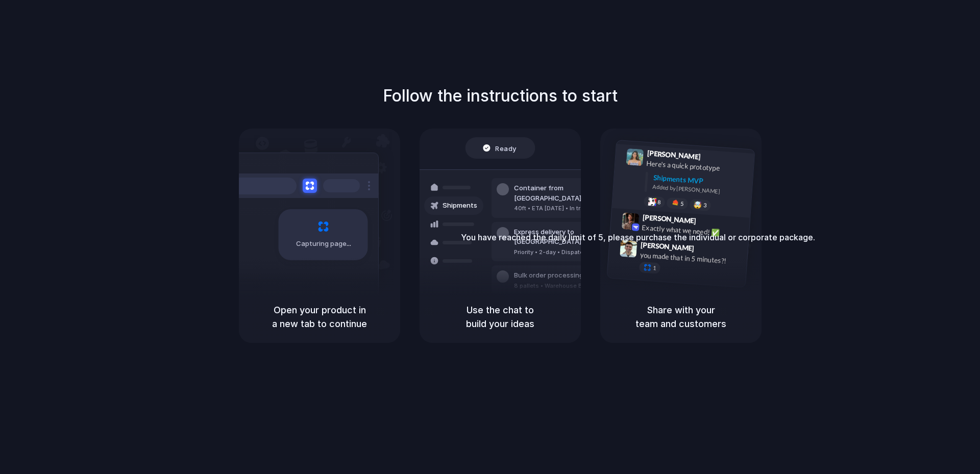 This screenshot has height=474, width=980. I want to click on h1: Follow the instructions to start, so click(501, 96).